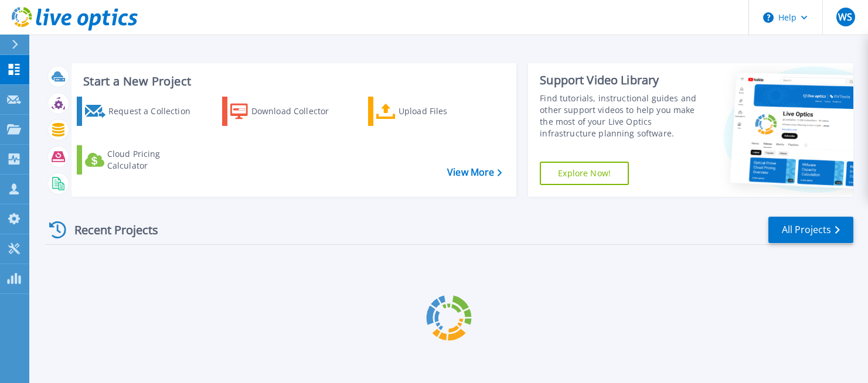 This screenshot has height=383, width=868. I want to click on a: Upload Files, so click(428, 111).